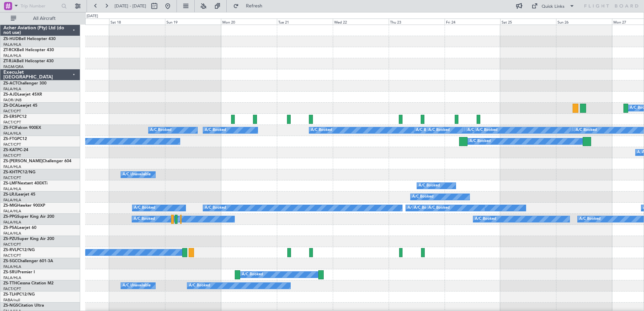 Image resolution: width=644 pixels, height=311 pixels. Describe the element at coordinates (10, 194) in the screenshot. I see `span: ZS-LRJ` at that location.